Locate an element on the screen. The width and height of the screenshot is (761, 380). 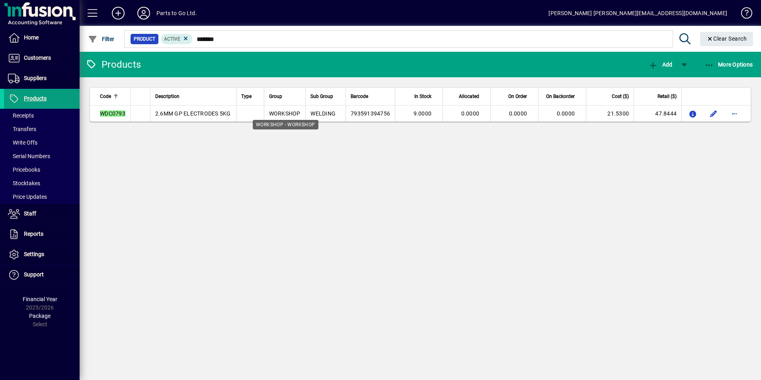
a: Price Updates is located at coordinates (42, 197).